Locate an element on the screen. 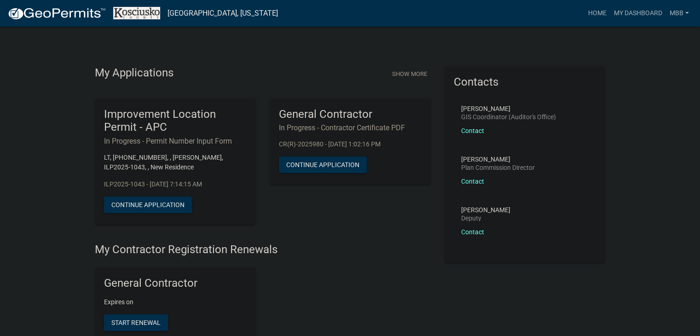 The width and height of the screenshot is (700, 336). p: Deputy is located at coordinates (486, 218).